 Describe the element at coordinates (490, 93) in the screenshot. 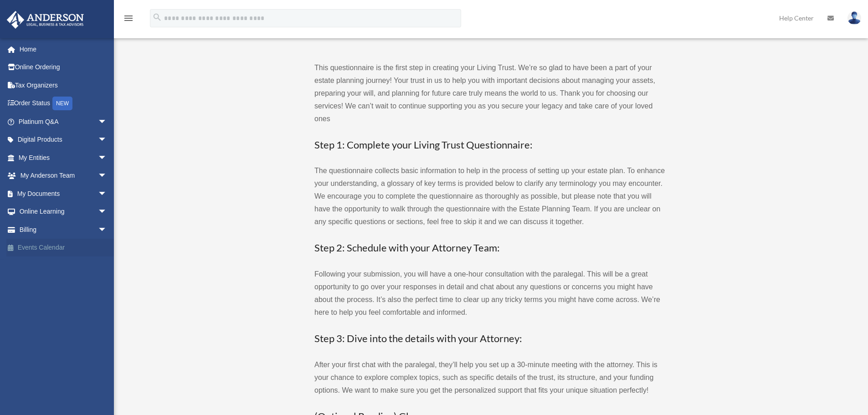

I see `p: This questionnaire is the first step in creating your Living Trust. We’re so glad to have been a ...` at that location.